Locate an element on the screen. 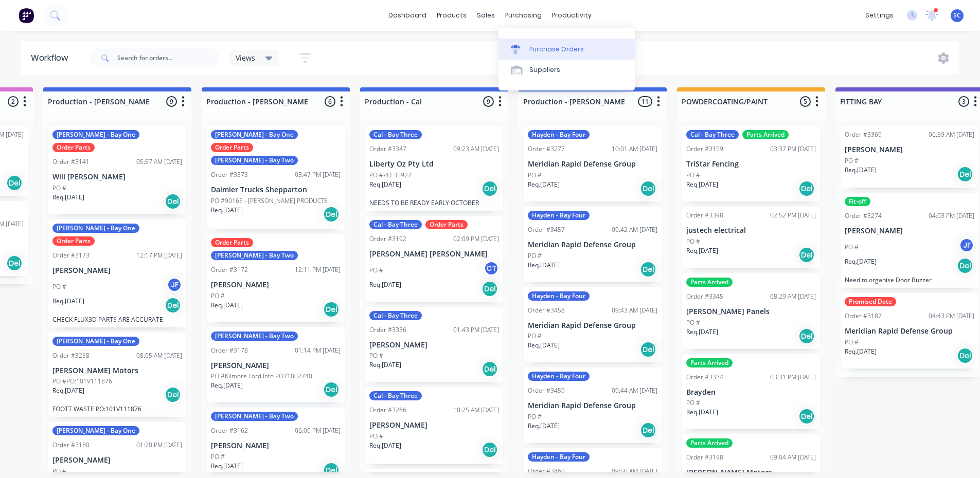 This screenshot has height=478, width=980. span: Views is located at coordinates (246, 58).